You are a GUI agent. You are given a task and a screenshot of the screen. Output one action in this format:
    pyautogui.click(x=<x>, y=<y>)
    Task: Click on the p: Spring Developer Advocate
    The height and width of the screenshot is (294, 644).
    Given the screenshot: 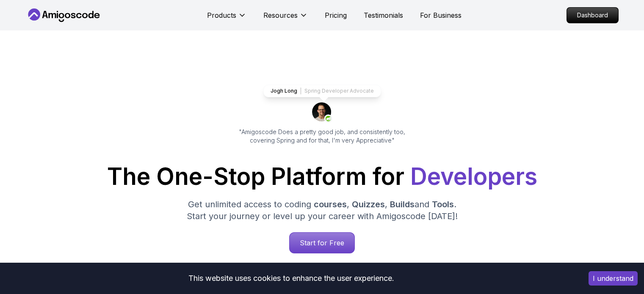 What is the action you would take?
    pyautogui.click(x=339, y=91)
    